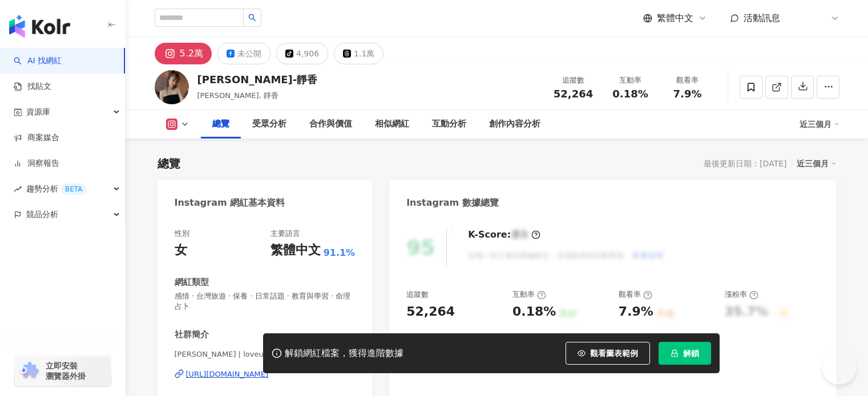 Image resolution: width=868 pixels, height=396 pixels. What do you see at coordinates (265, 302) in the screenshot?
I see `span: 感情 · 台灣旅遊 · 保養 · 日常話題 · 教育與學習 · 命理占卜` at bounding box center [265, 302].